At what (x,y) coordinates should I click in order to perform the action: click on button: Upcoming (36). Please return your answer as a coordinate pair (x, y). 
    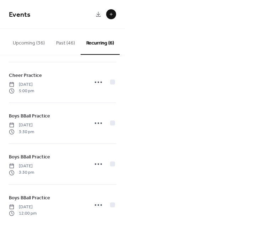
    Looking at the image, I should click on (29, 41).